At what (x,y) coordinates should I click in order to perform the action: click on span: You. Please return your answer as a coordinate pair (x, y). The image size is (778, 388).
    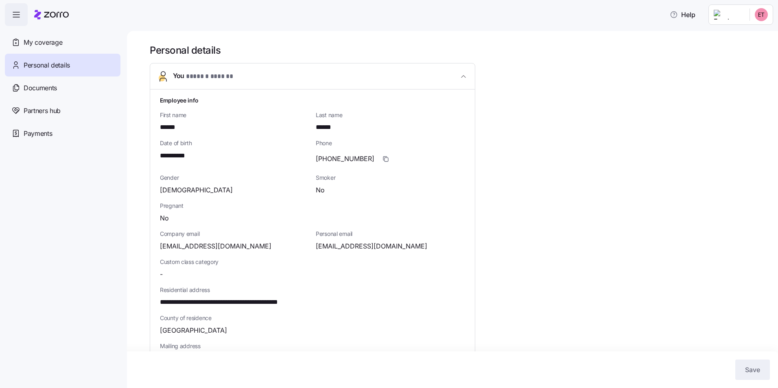
    Looking at the image, I should click on (203, 76).